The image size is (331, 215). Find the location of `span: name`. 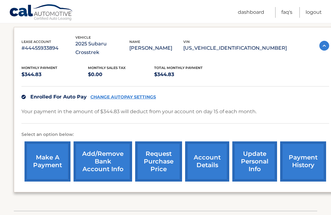

span: name is located at coordinates (134, 42).